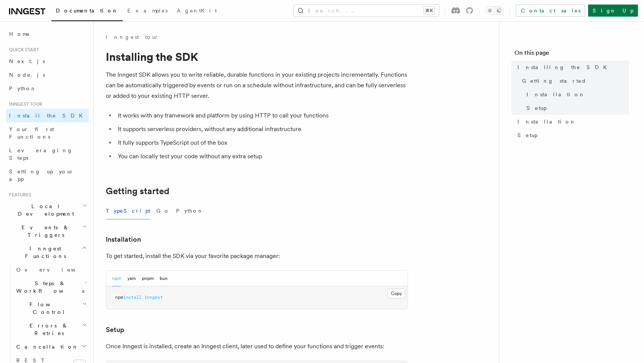 The image size is (644, 363). What do you see at coordinates (51, 308) in the screenshot?
I see `button: Flow Control` at bounding box center [51, 308].